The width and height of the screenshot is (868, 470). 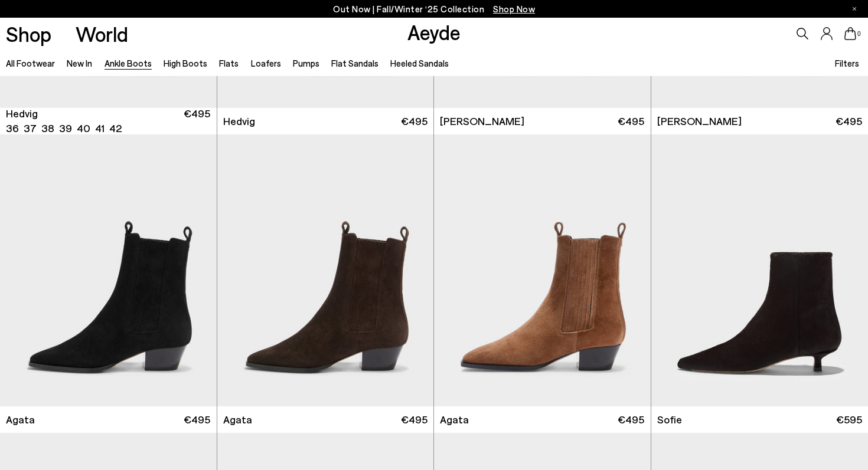 What do you see at coordinates (100, 128) in the screenshot?
I see `li: 41` at bounding box center [100, 128].